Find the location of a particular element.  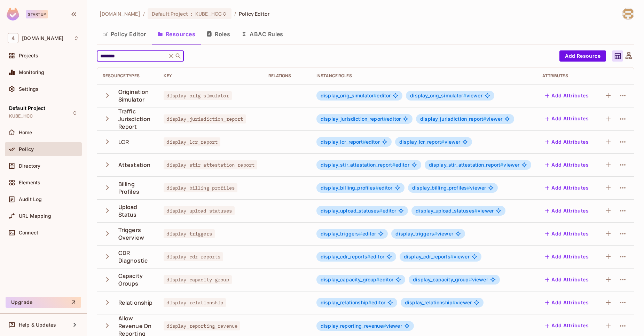

span: Monitoring is located at coordinates (32, 72).